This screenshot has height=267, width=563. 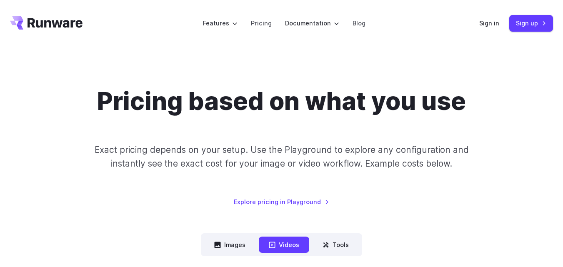 What do you see at coordinates (46, 23) in the screenshot?
I see `a: Go to /` at bounding box center [46, 23].